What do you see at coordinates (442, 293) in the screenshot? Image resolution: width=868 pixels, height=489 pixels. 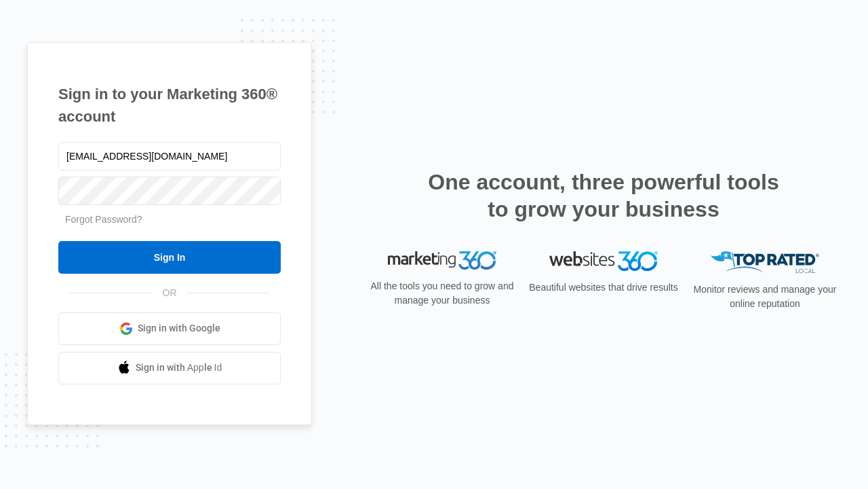 I see `p: All the tools you need to grow and manage your business` at bounding box center [442, 293].